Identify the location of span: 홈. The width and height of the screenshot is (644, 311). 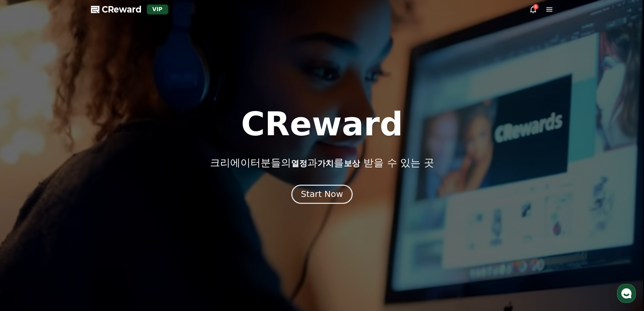
(23, 228).